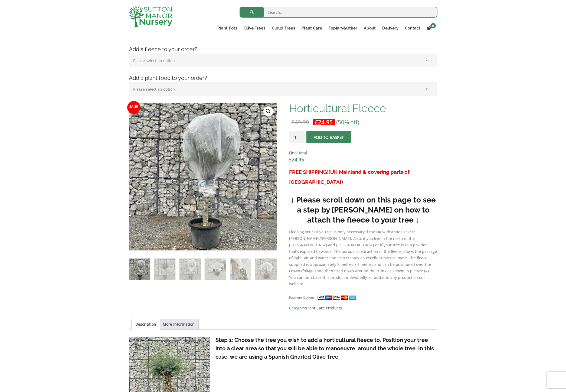  What do you see at coordinates (390, 28) in the screenshot?
I see `a: Delivery` at bounding box center [390, 28].